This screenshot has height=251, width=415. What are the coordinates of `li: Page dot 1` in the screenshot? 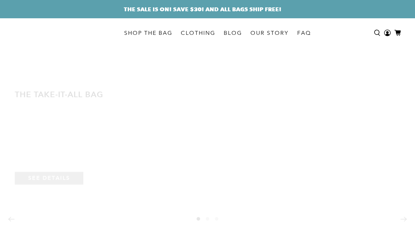 It's located at (198, 225).